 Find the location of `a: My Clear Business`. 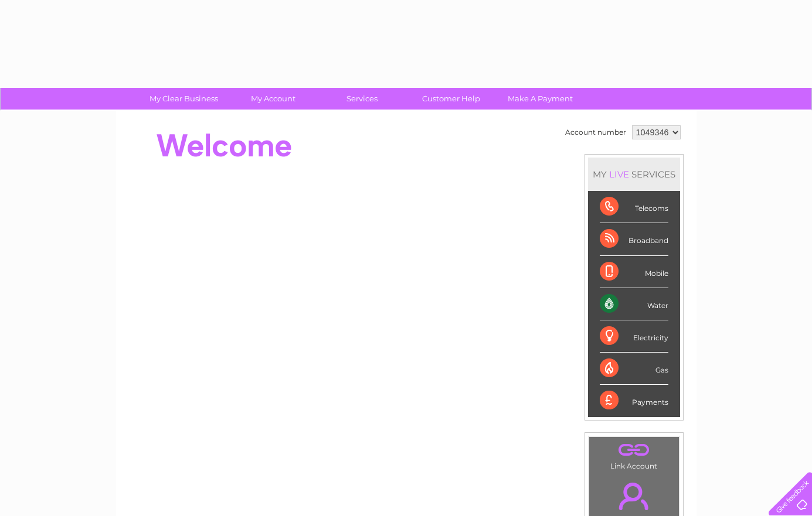

a: My Clear Business is located at coordinates (183, 98).